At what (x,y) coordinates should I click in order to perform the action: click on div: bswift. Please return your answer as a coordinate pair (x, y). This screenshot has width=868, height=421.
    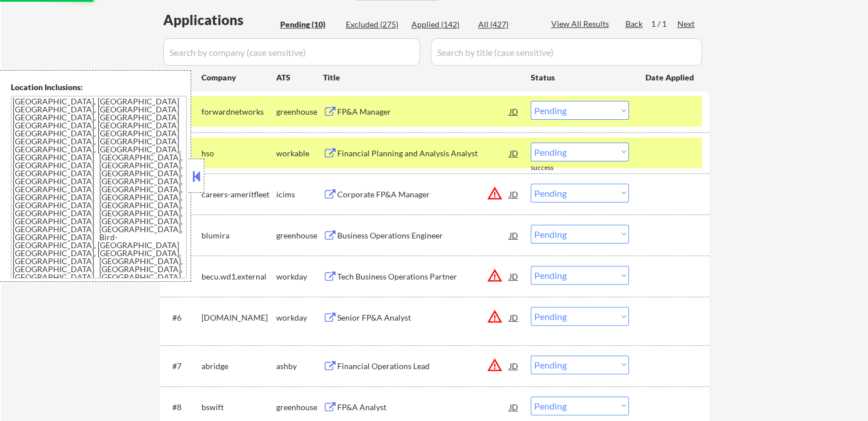
    Looking at the image, I should click on (238, 407).